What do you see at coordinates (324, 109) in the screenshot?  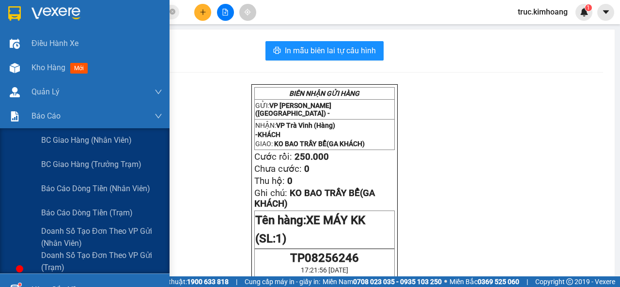 I see `p: GỬI:` at bounding box center [324, 109].